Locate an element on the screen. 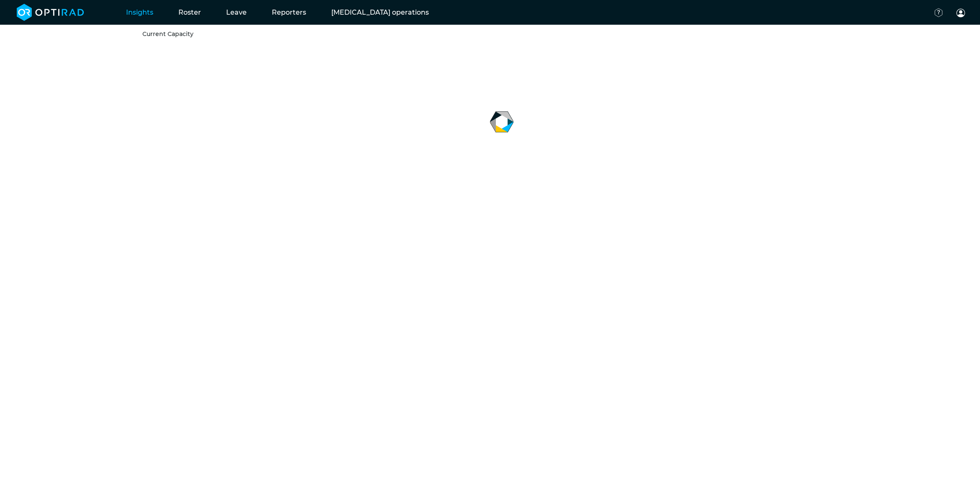 This screenshot has height=493, width=980. img: brand-opti-rad-logos-blue-and-white-d2f68631ba2948856bd03f2d395fb146ddc8fb01b4b6e9315ea85fa773367... is located at coordinates (50, 12).